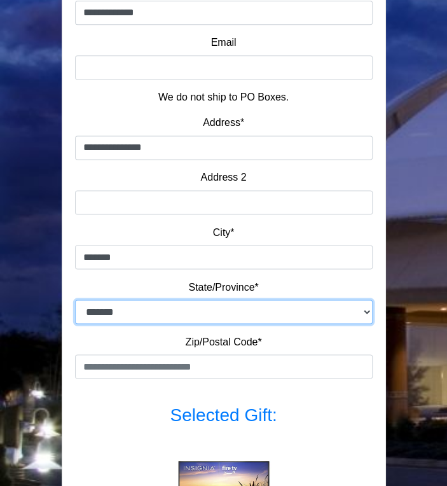  Describe the element at coordinates (223, 43) in the screenshot. I see `label: Email` at that location.